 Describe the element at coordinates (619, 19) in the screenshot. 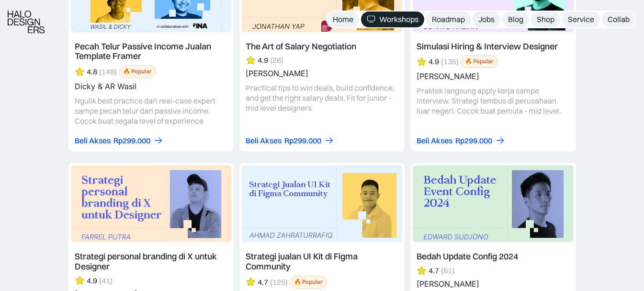

I see `a: Collab` at that location.